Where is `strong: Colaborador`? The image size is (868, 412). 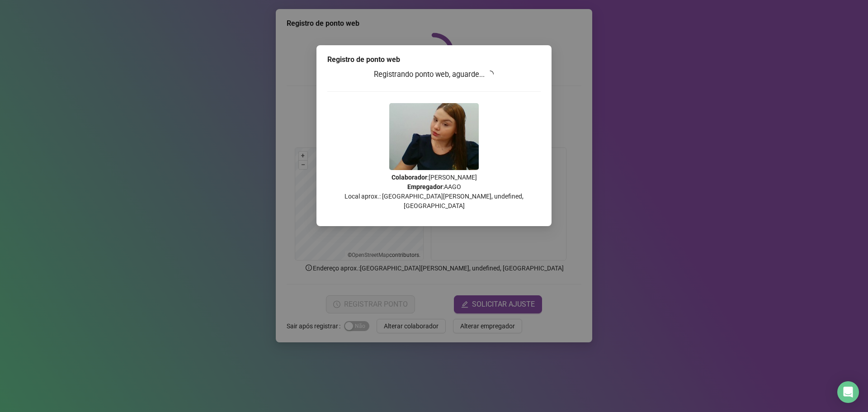
strong: Colaborador is located at coordinates (409, 178).